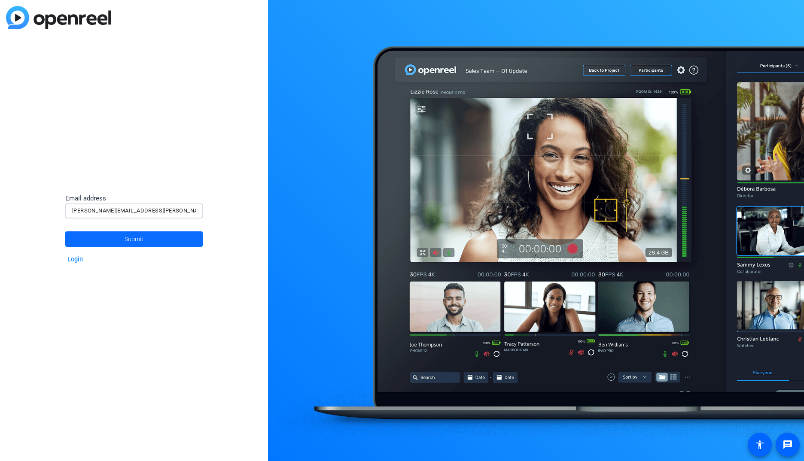 The height and width of the screenshot is (461, 804). Describe the element at coordinates (788, 445) in the screenshot. I see `mat-icon: message` at that location.